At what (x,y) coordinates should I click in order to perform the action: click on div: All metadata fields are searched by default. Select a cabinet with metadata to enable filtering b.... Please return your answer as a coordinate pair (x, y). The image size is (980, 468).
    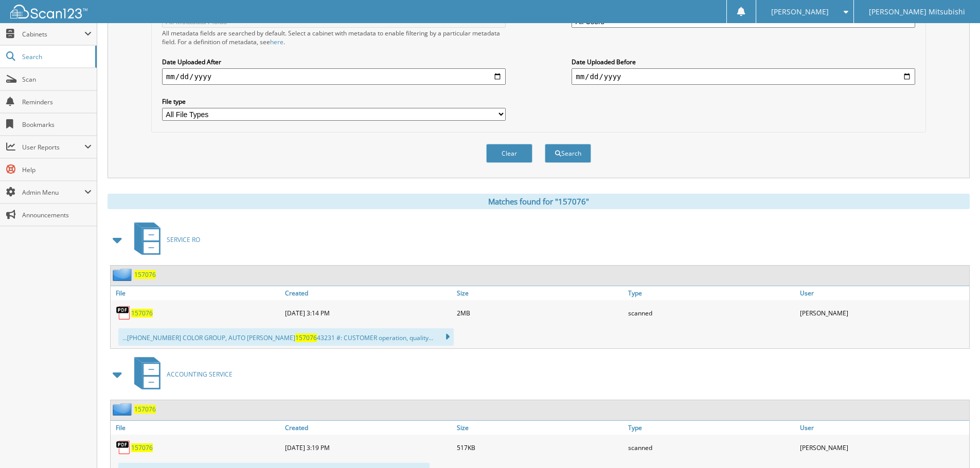
    Looking at the image, I should click on (334, 37).